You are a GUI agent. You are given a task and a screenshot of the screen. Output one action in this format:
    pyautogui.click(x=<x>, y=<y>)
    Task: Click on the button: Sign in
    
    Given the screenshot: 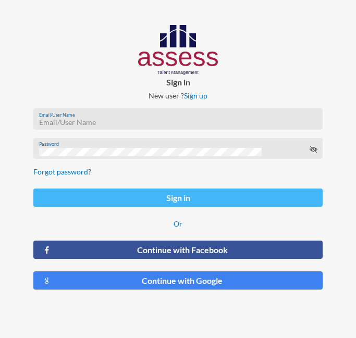 What is the action you would take?
    pyautogui.click(x=178, y=197)
    